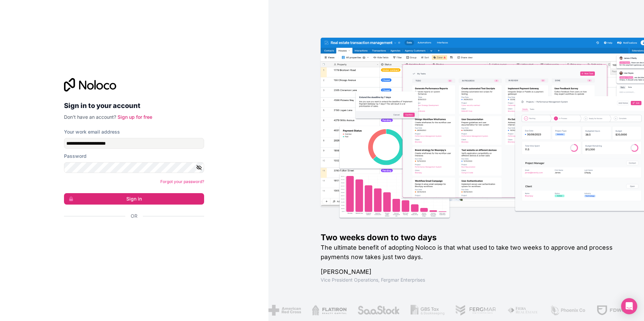 This screenshot has width=644, height=321. I want to click on img: /assets/flatiron-C8eUkumj.png, so click(329, 310).